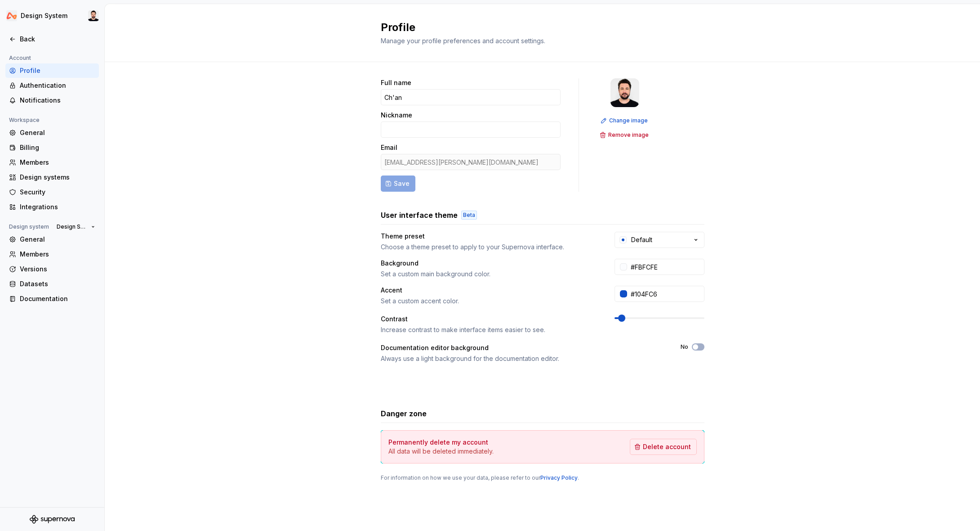 The width and height of the screenshot is (980, 531). I want to click on a: Profile, so click(52, 70).